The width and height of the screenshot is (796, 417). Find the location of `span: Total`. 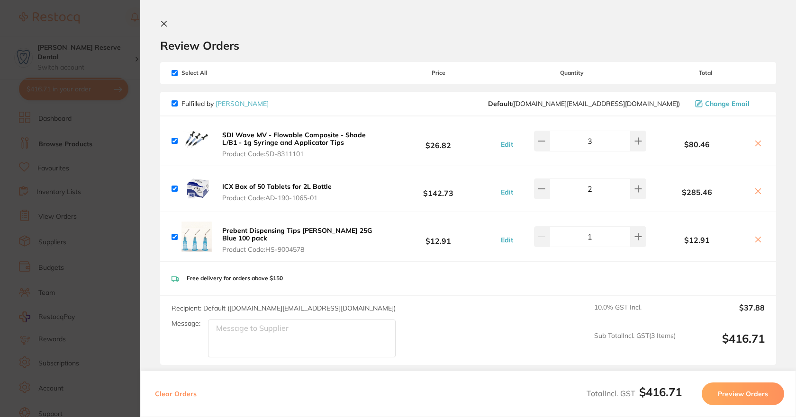

span: Total is located at coordinates (705, 73).